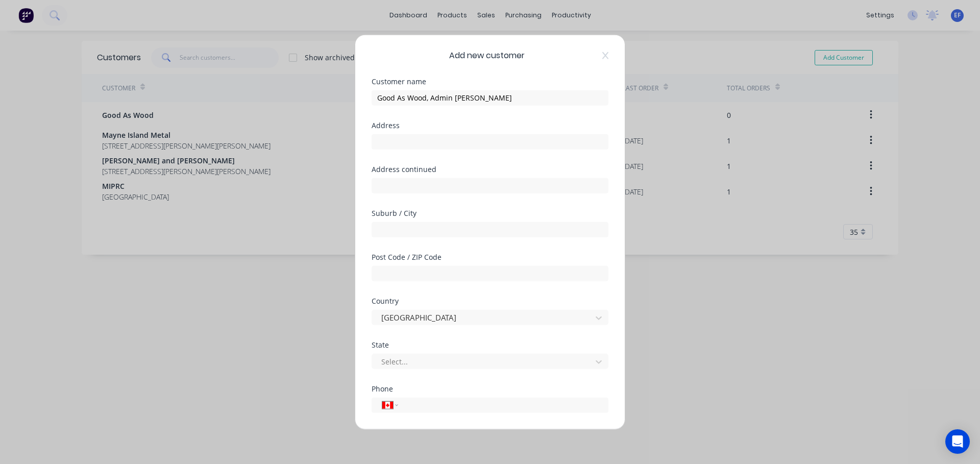 The width and height of the screenshot is (980, 464). What do you see at coordinates (487, 55) in the screenshot?
I see `span: Add new customer` at bounding box center [487, 55].